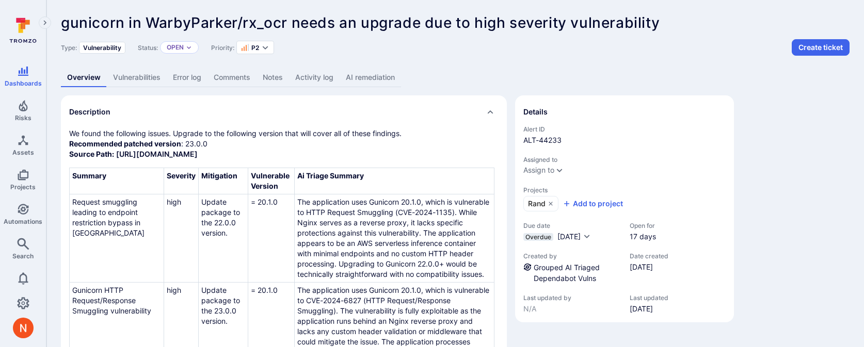 This screenshot has height=347, width=864. Describe the element at coordinates (175, 47) in the screenshot. I see `p: Open` at that location.